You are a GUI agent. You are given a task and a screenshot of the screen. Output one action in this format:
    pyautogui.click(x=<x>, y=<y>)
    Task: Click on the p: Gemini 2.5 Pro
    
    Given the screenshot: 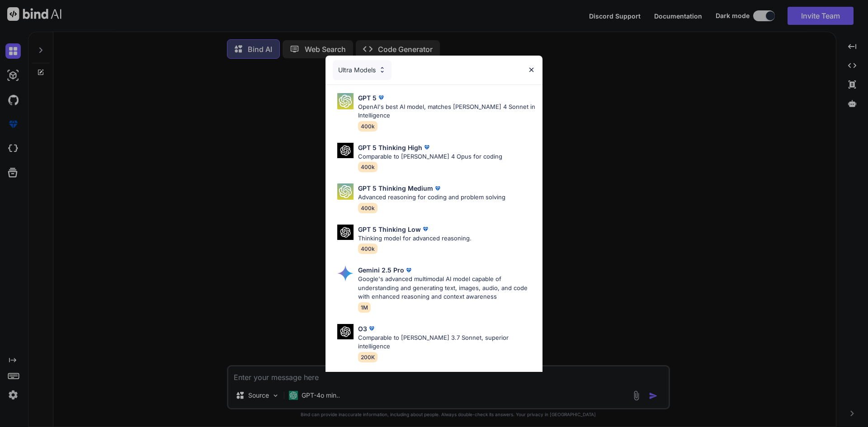 What is the action you would take?
    pyautogui.click(x=381, y=270)
    